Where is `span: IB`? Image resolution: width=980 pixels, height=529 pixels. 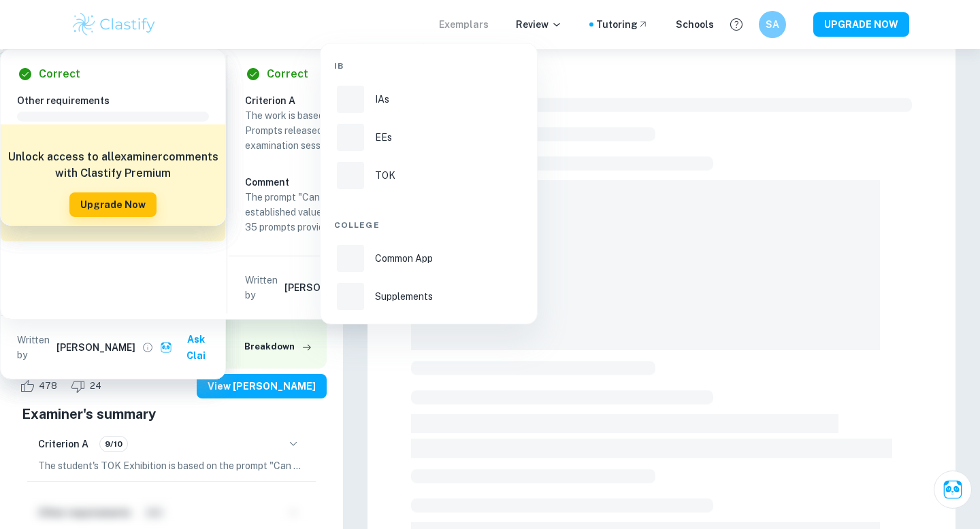
span: IB is located at coordinates (339, 66).